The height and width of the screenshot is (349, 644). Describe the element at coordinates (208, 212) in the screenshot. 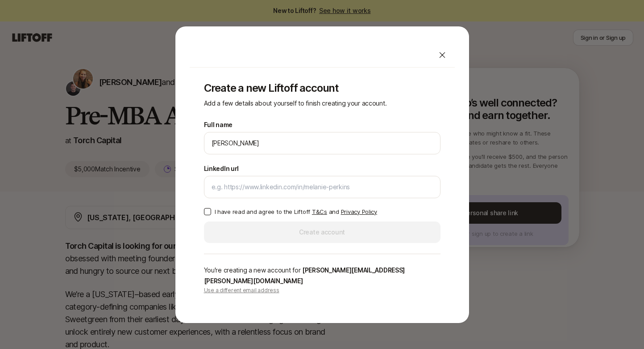

I see `button: I have read and agree to the Liftoff T&Cs and Privacy Policy` at that location.